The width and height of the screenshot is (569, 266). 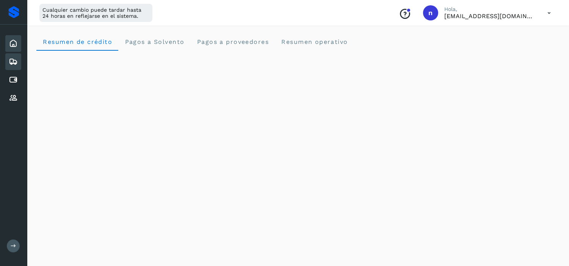 What do you see at coordinates (13, 98) in the screenshot?
I see `div: Proveedores` at bounding box center [13, 98].